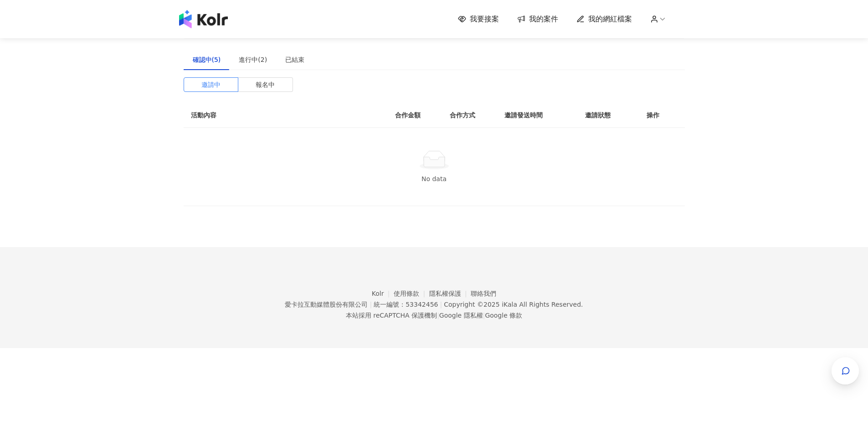 Image resolution: width=868 pixels, height=425 pixels. I want to click on span: 我要接案, so click(484, 19).